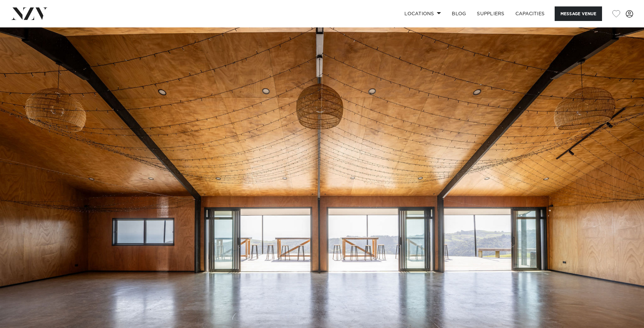 This screenshot has height=328, width=644. I want to click on a: SUPPLIERS, so click(491, 13).